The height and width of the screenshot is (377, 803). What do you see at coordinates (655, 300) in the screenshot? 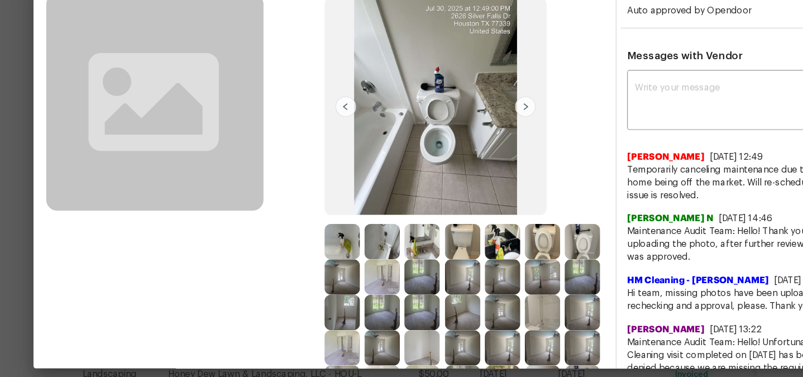
I see `span: Hi team, missing photos have been uploaded. For rechecking and approval, please. Thank you!` at bounding box center [655, 300].